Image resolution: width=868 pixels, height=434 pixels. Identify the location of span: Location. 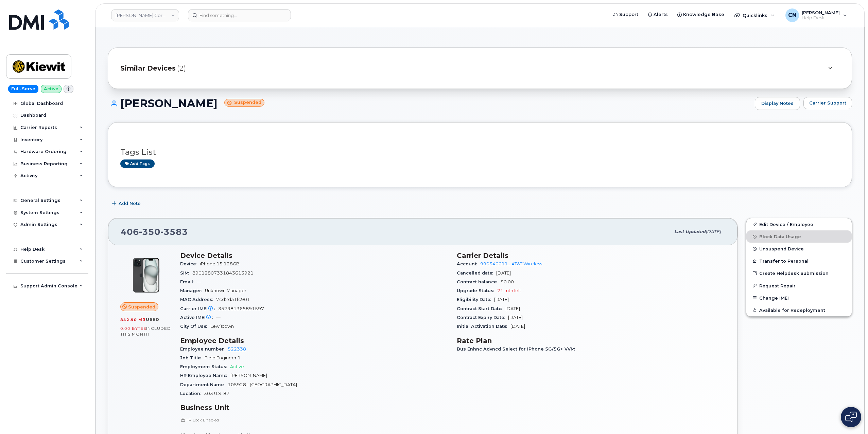
(192, 394).